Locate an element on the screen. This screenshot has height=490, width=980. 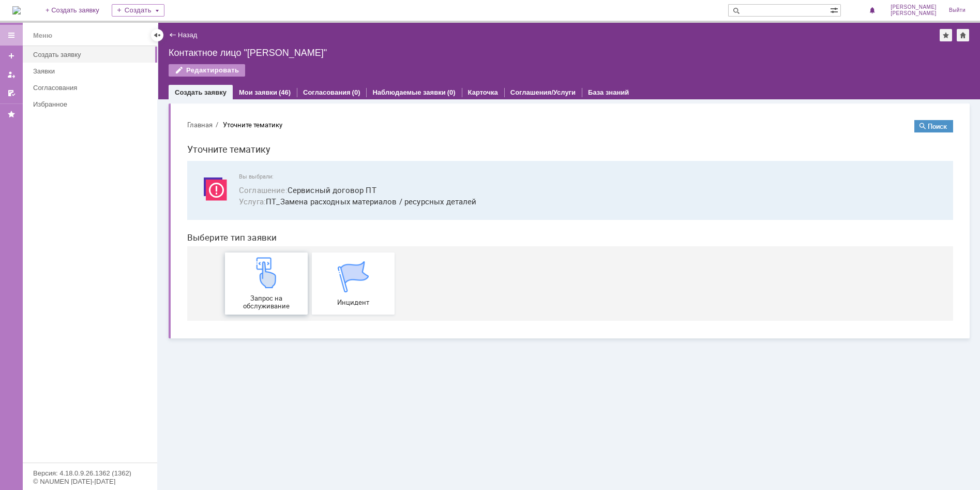
a: Инцидент is located at coordinates (174, 172).